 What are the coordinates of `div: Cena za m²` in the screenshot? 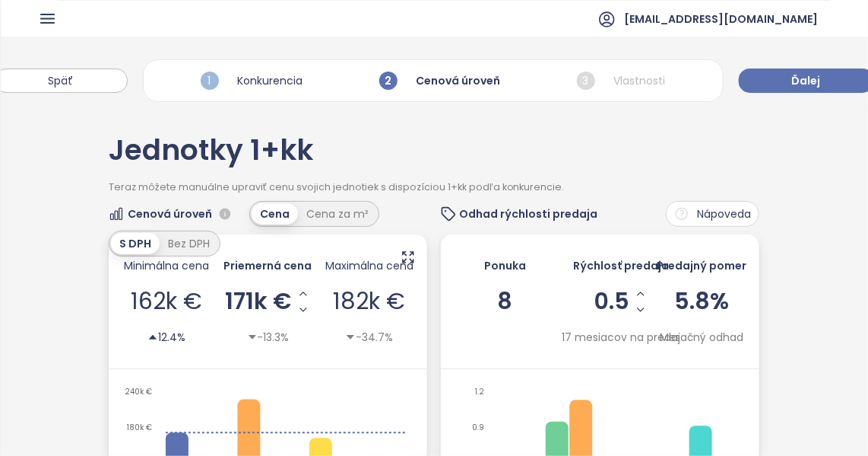 It's located at (337, 214).